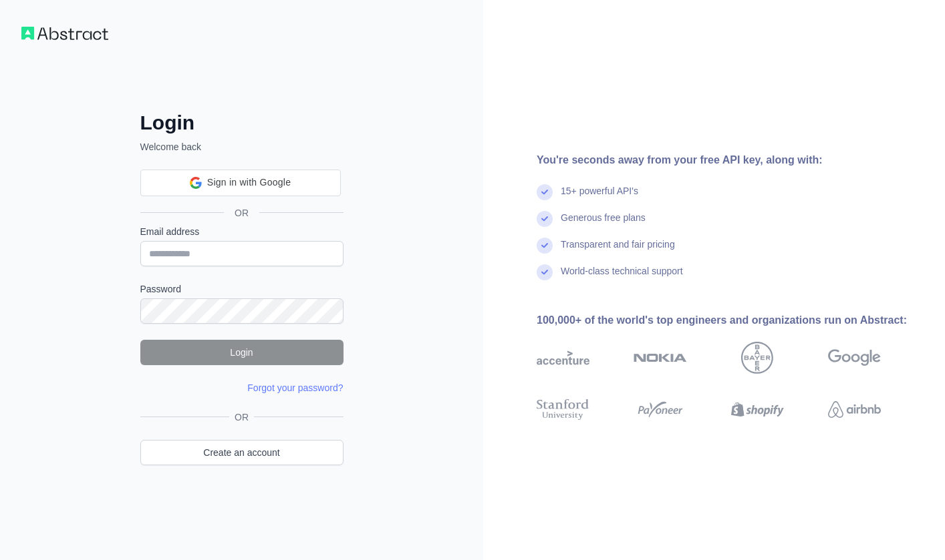 This screenshot has height=560, width=945. I want to click on p: Welcome back, so click(242, 147).